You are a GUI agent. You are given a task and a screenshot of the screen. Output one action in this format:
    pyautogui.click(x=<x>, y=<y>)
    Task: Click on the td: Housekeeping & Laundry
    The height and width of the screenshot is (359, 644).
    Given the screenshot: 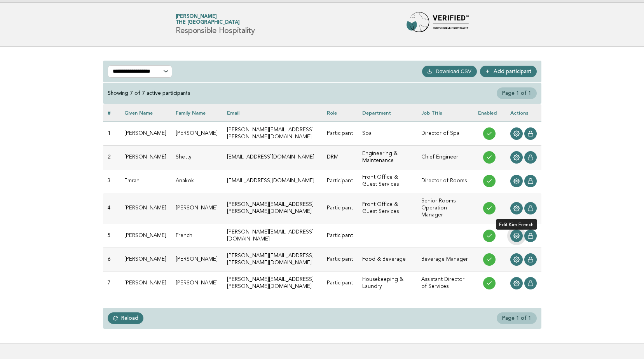 What is the action you would take?
    pyautogui.click(x=387, y=283)
    